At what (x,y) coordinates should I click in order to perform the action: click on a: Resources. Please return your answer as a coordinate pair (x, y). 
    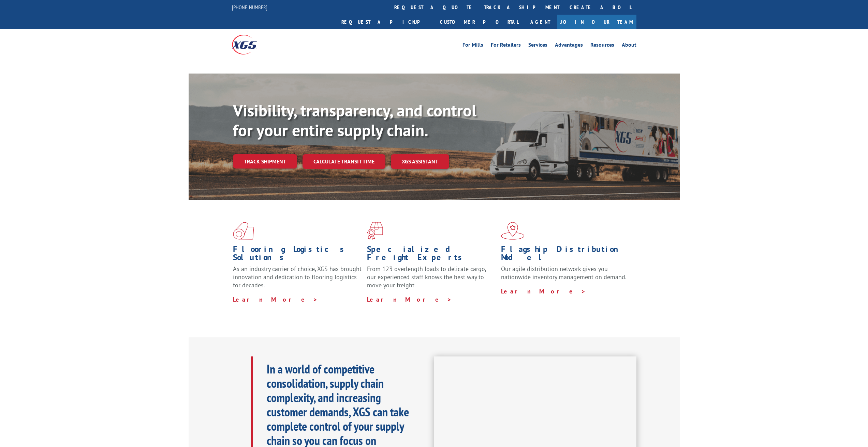
    Looking at the image, I should click on (602, 46).